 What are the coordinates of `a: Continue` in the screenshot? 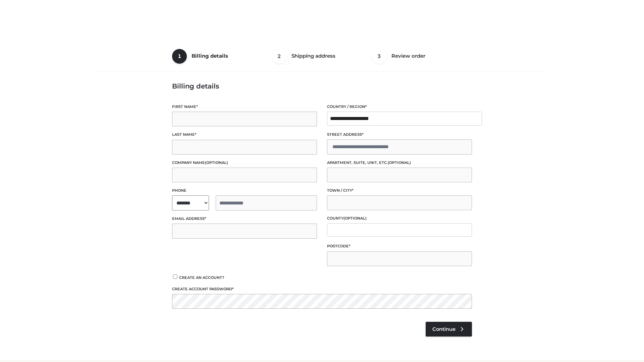 It's located at (449, 329).